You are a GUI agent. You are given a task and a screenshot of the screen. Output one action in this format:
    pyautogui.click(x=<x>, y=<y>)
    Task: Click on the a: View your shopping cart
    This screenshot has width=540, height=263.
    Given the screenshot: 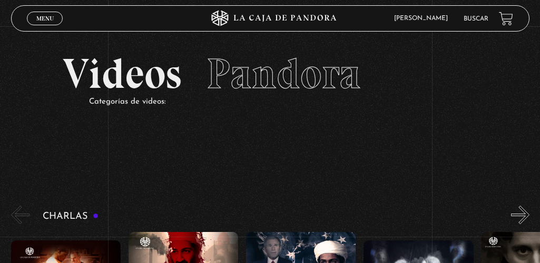 What is the action you would take?
    pyautogui.click(x=506, y=18)
    